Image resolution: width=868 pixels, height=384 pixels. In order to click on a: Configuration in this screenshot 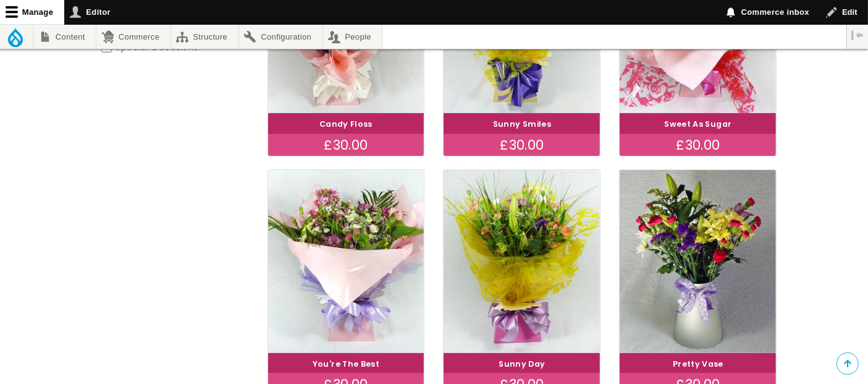, I will do `click(280, 36)`.